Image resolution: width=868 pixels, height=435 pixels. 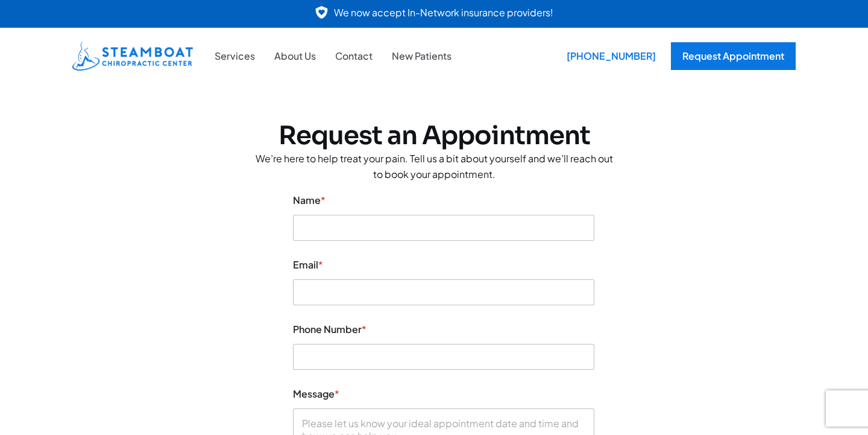 What do you see at coordinates (132, 56) in the screenshot?
I see `img: Steamboat Chiropractic Center` at bounding box center [132, 56].